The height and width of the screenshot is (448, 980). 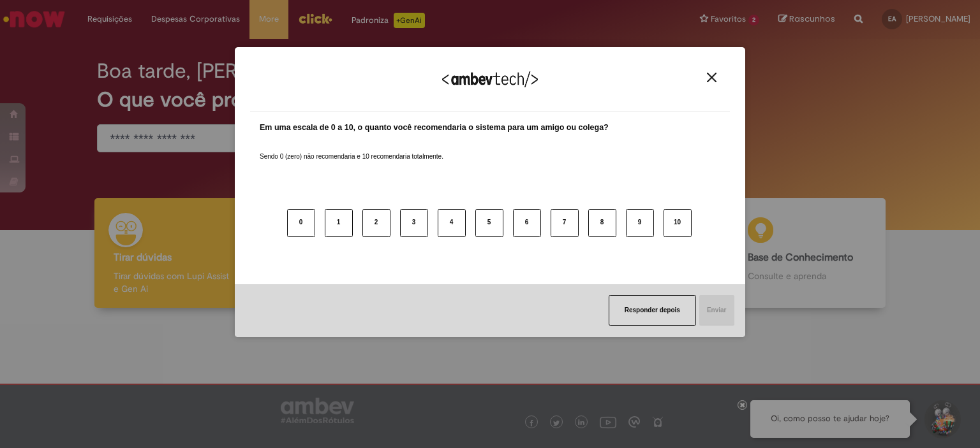 What do you see at coordinates (301, 224) in the screenshot?
I see `button: 0` at bounding box center [301, 224].